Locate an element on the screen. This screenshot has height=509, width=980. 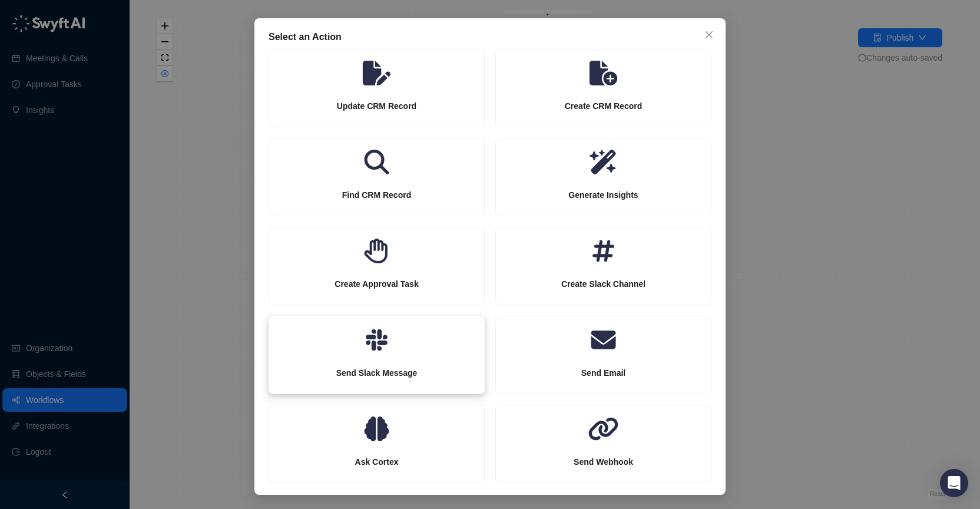
div: Open Intercom Messenger is located at coordinates (953, 483).